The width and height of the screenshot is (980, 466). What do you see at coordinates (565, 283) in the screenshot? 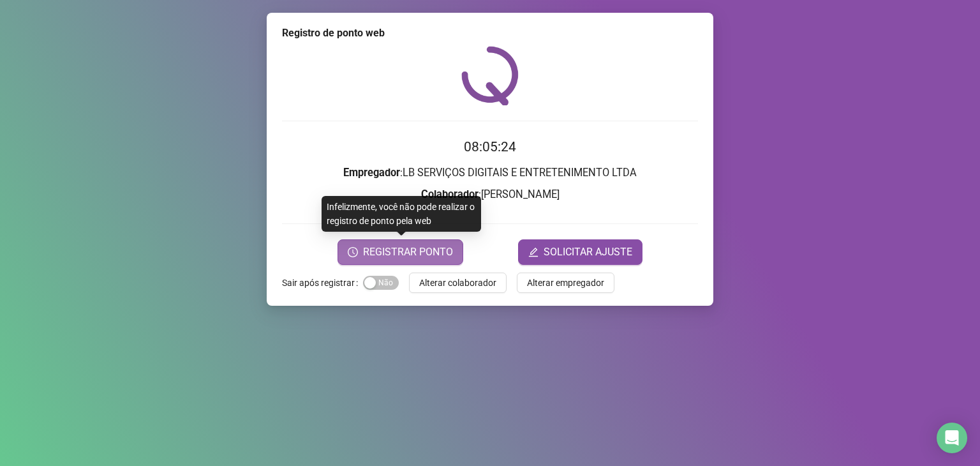
I see `span: Alterar empregador` at bounding box center [565, 283].